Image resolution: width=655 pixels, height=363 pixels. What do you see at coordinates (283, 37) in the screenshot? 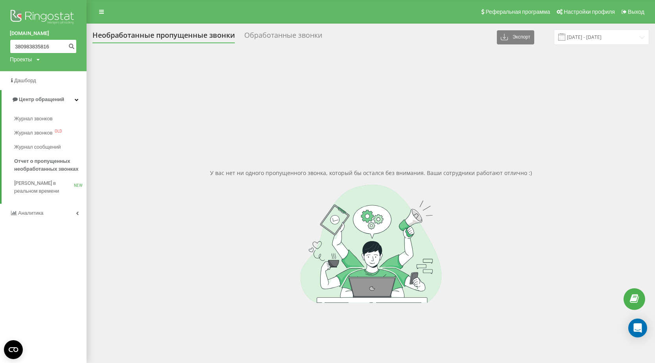
I see `div: Обработанные звонки` at bounding box center [283, 37].